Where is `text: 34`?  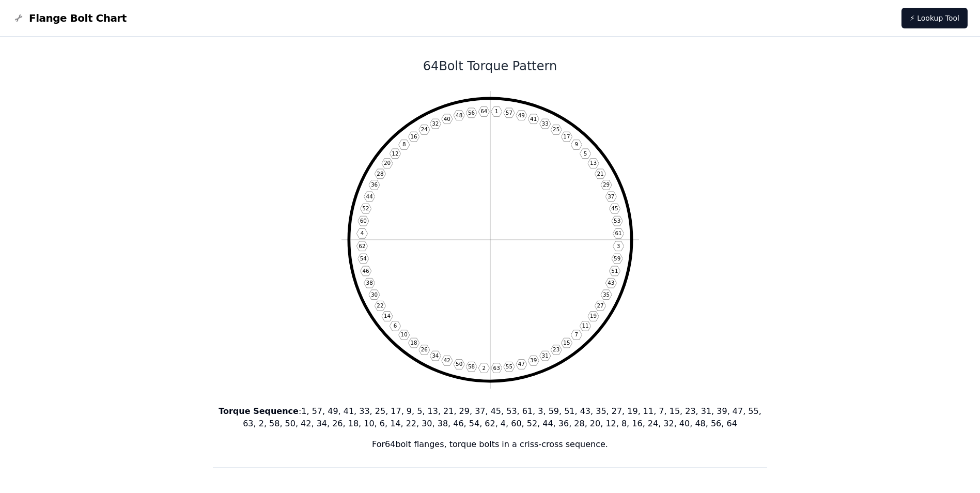
text: 34 is located at coordinates (435, 356).